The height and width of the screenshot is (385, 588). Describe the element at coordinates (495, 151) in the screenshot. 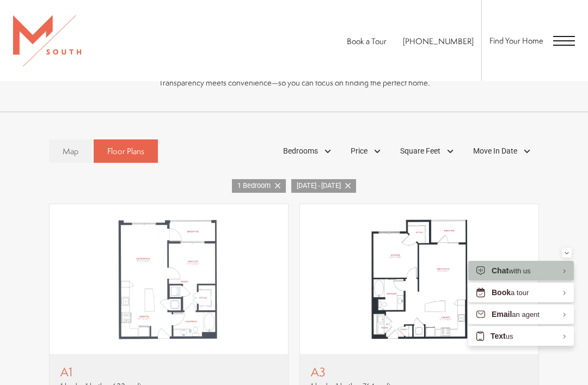

I see `span: Move In Date` at that location.